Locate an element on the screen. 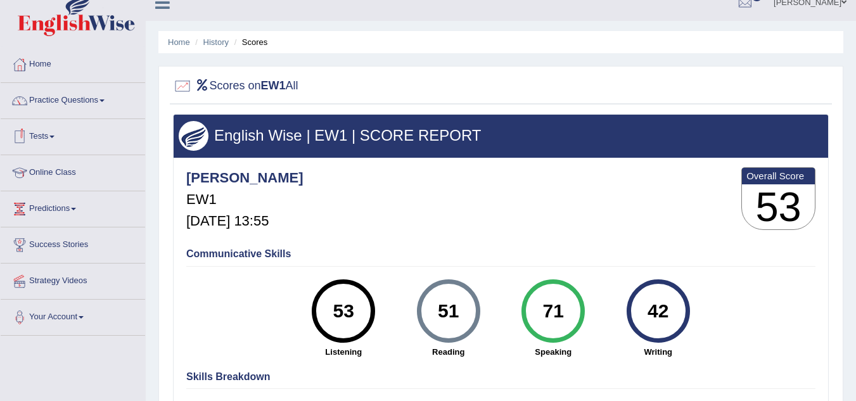 Image resolution: width=856 pixels, height=401 pixels. a: Your Account is located at coordinates (73, 316).